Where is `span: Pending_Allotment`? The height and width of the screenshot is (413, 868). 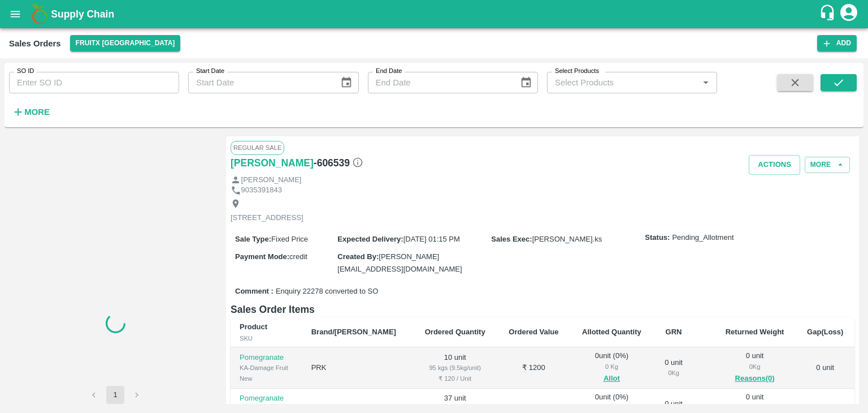 span: Pending_Allotment is located at coordinates (702, 237).